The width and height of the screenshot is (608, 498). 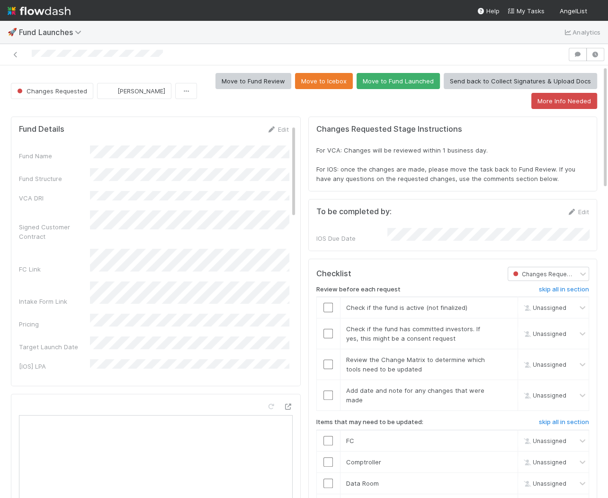 I want to click on span: My Tasks, so click(x=526, y=11).